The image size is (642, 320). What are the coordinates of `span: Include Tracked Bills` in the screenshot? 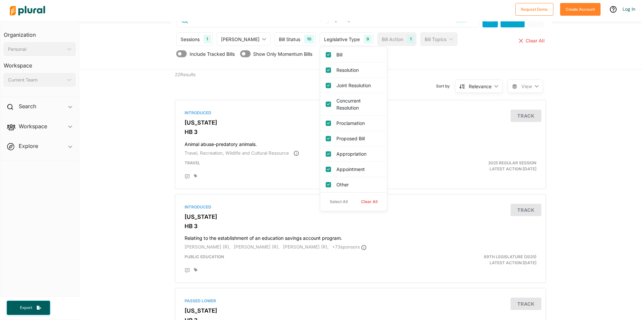 It's located at (212, 54).